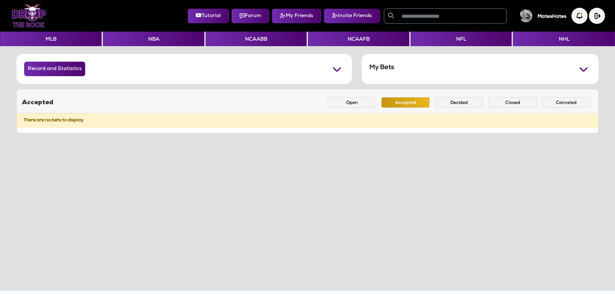 Image resolution: width=615 pixels, height=294 pixels. Describe the element at coordinates (461, 39) in the screenshot. I see `button: NFL` at that location.